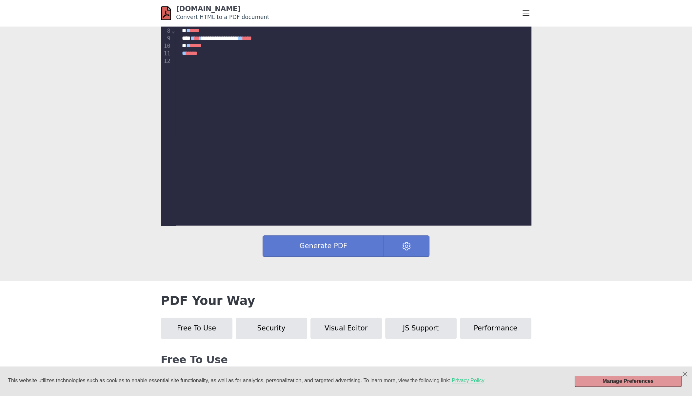 This screenshot has width=692, height=396. Describe the element at coordinates (628, 381) in the screenshot. I see `button: Manage Preferences` at that location.